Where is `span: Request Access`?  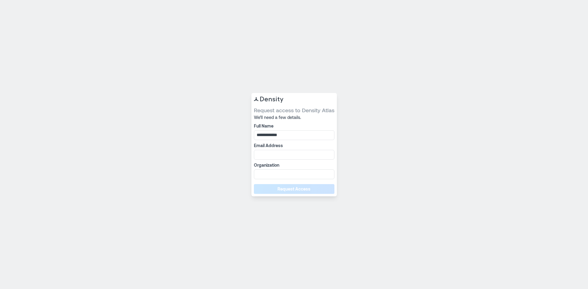 span: Request Access is located at coordinates (294, 189).